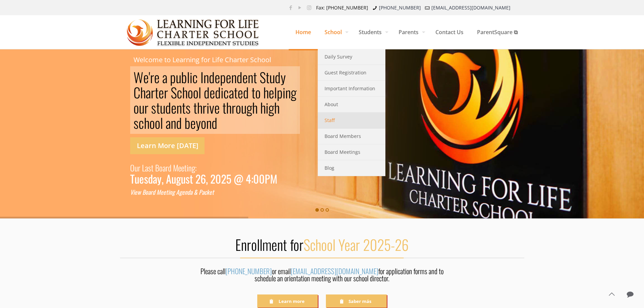 Image resolution: width=644 pixels, height=308 pixels. What do you see at coordinates (352, 136) in the screenshot?
I see `a: Board Members` at bounding box center [352, 136].